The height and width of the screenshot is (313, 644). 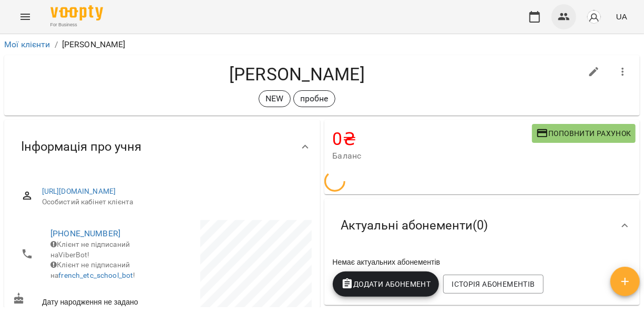 I want to click on button: Додати Абонемент, so click(x=386, y=284).